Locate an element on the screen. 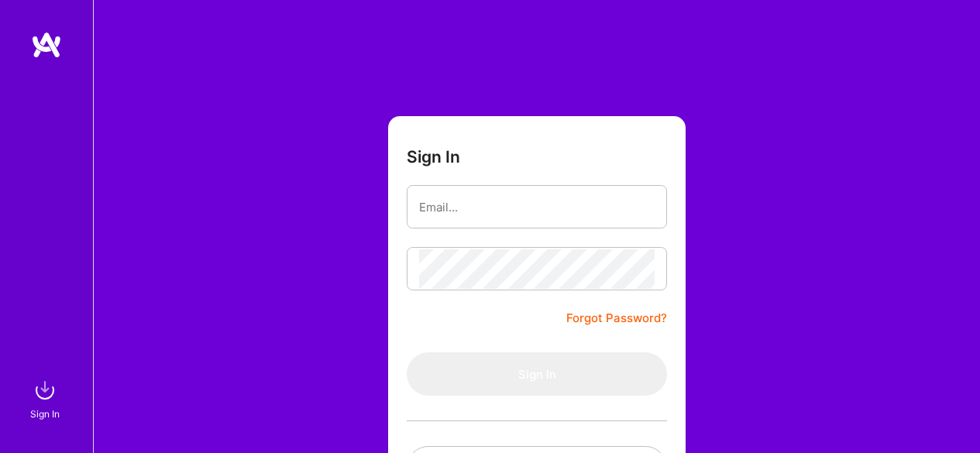  a: sign inSign In is located at coordinates (47, 398).